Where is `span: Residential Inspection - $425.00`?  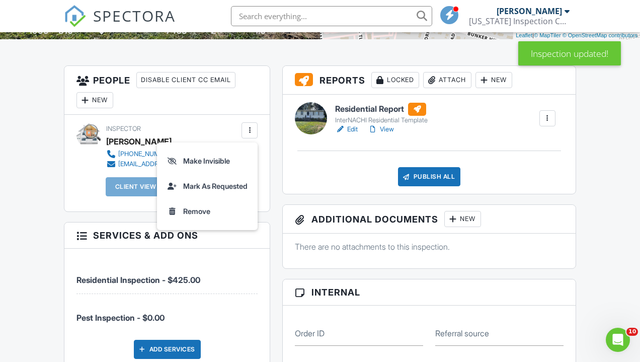 span: Residential Inspection - $425.00 is located at coordinates (138, 280).